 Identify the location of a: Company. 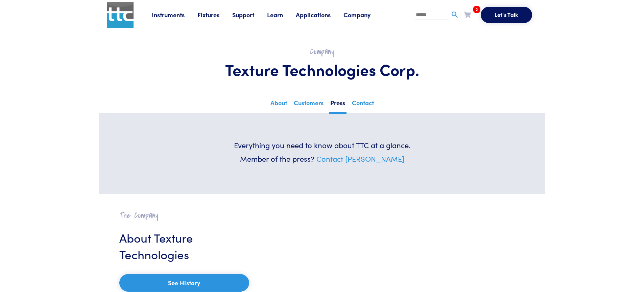
(363, 14).